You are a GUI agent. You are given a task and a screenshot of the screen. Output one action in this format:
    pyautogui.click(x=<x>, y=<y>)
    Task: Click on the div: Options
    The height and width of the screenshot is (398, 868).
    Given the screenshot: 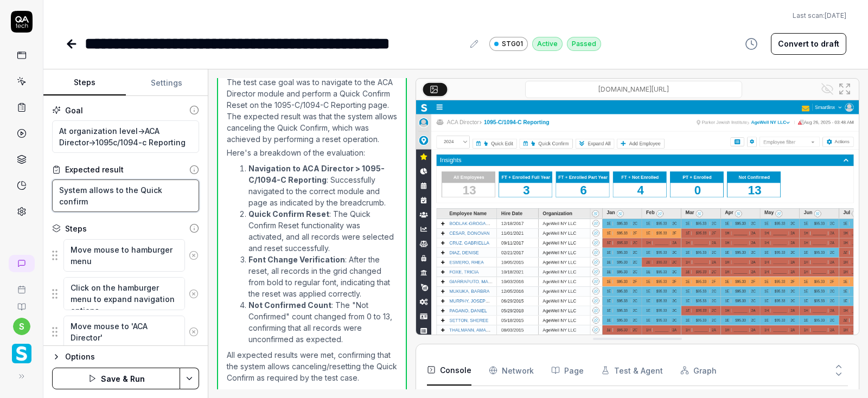 What is the action you would take?
    pyautogui.click(x=132, y=357)
    